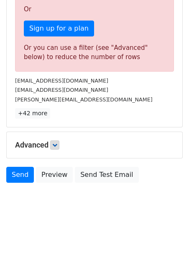  I want to click on a: +42 more, so click(33, 113).